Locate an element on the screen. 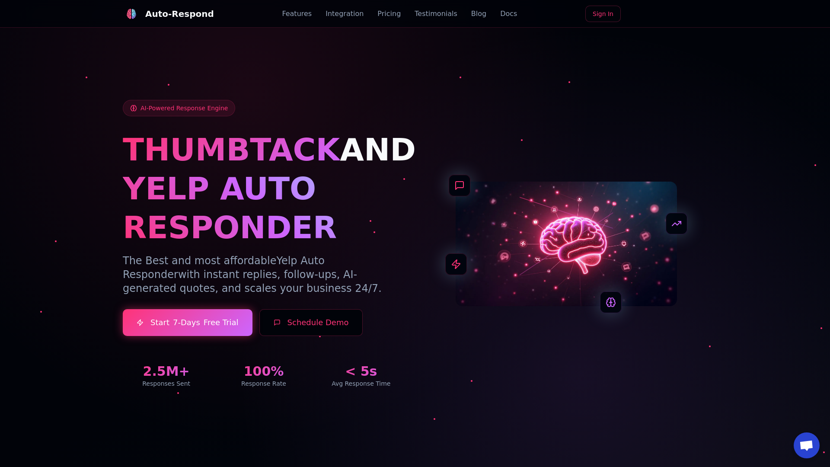 The image size is (830, 467). button: Schedule Demo is located at coordinates (311, 323).